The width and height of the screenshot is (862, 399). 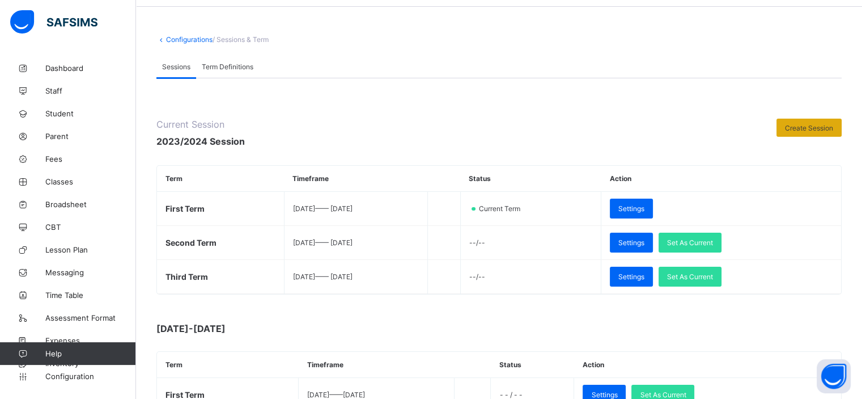 I want to click on span: Parent, so click(x=91, y=136).